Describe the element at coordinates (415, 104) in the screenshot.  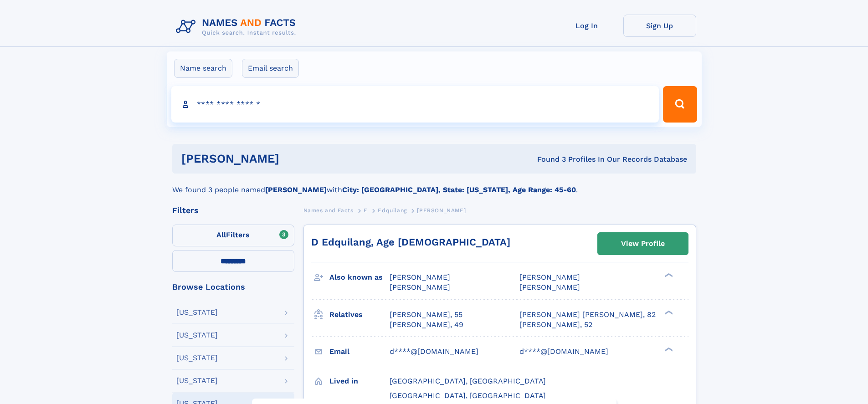
I see `input: search input` at that location.